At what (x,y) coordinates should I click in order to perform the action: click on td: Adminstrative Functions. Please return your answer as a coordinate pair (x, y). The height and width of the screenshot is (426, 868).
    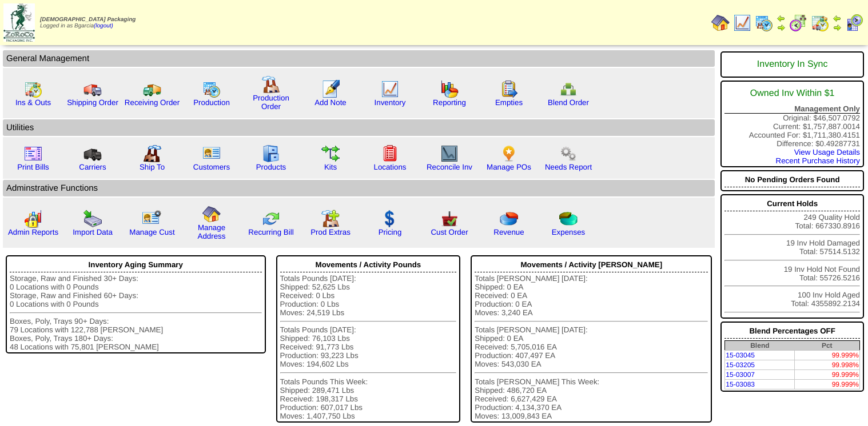
    Looking at the image, I should click on (359, 188).